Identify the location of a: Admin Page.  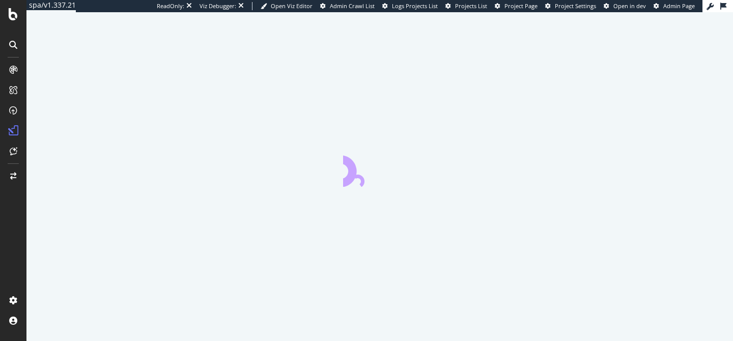
(674, 6).